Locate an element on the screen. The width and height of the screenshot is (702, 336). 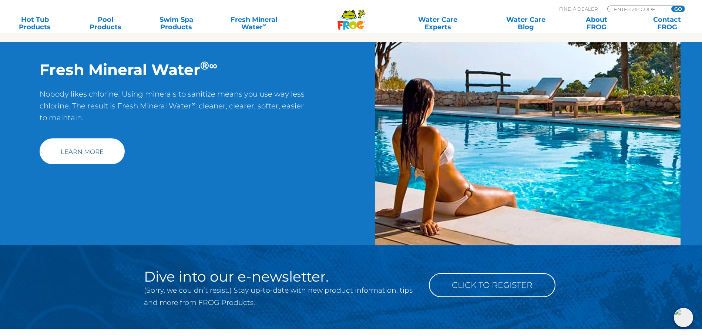
a: Click to Register is located at coordinates (492, 285).